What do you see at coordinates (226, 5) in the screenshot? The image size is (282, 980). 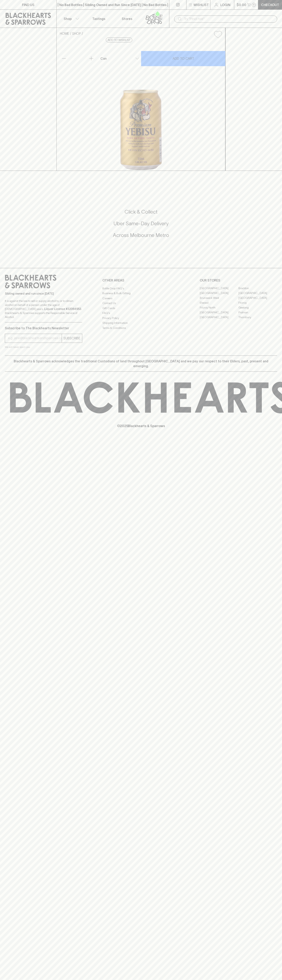 I see `p: Login` at bounding box center [226, 5].